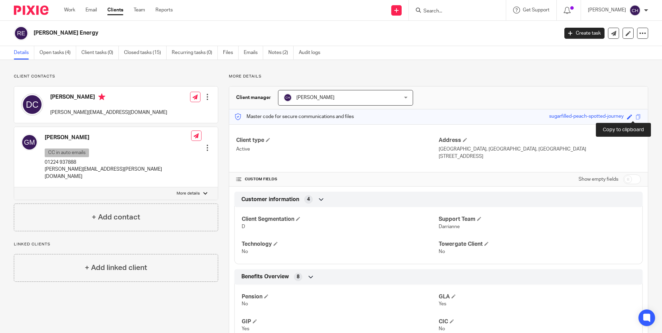 This screenshot has width=662, height=333. I want to click on p: Master code for secure communications and files, so click(294, 117).